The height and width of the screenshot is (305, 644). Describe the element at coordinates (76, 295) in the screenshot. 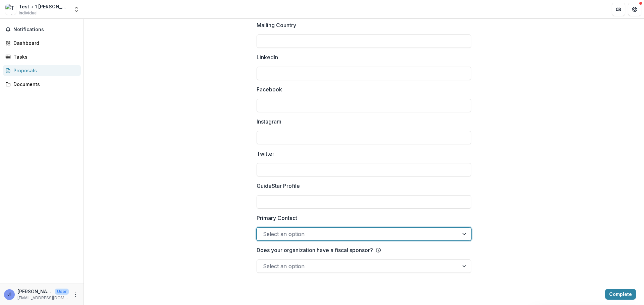

I see `button: More` at that location.